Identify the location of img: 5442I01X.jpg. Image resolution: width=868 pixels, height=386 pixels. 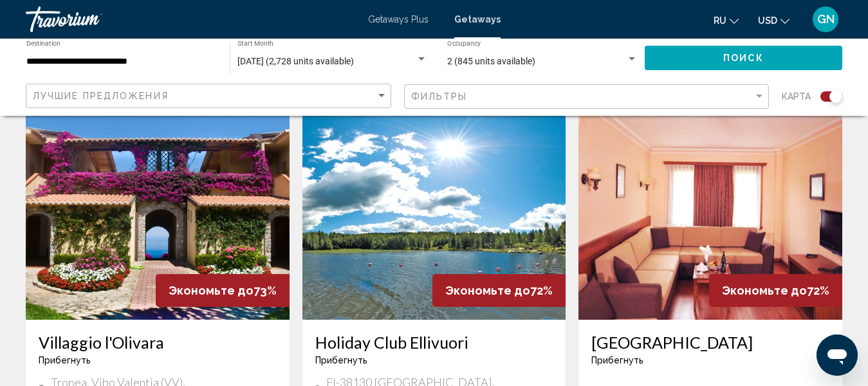
(710, 217).